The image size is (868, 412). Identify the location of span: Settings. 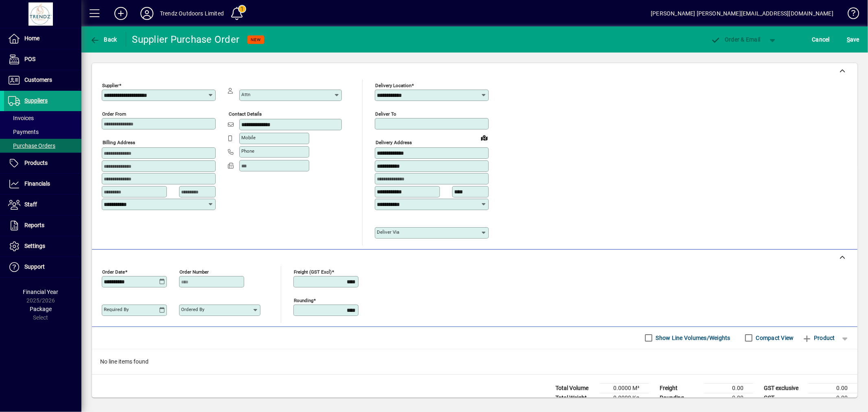
(35, 246).